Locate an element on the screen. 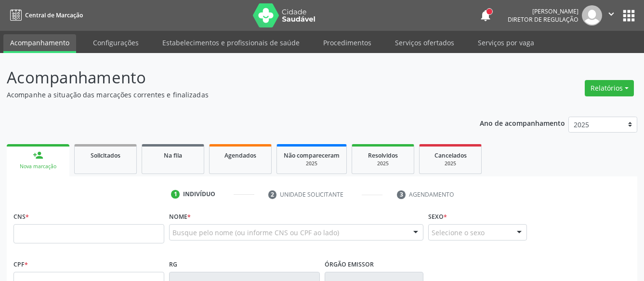 Image resolution: width=644 pixels, height=281 pixels. span: Na fila is located at coordinates (173, 155).